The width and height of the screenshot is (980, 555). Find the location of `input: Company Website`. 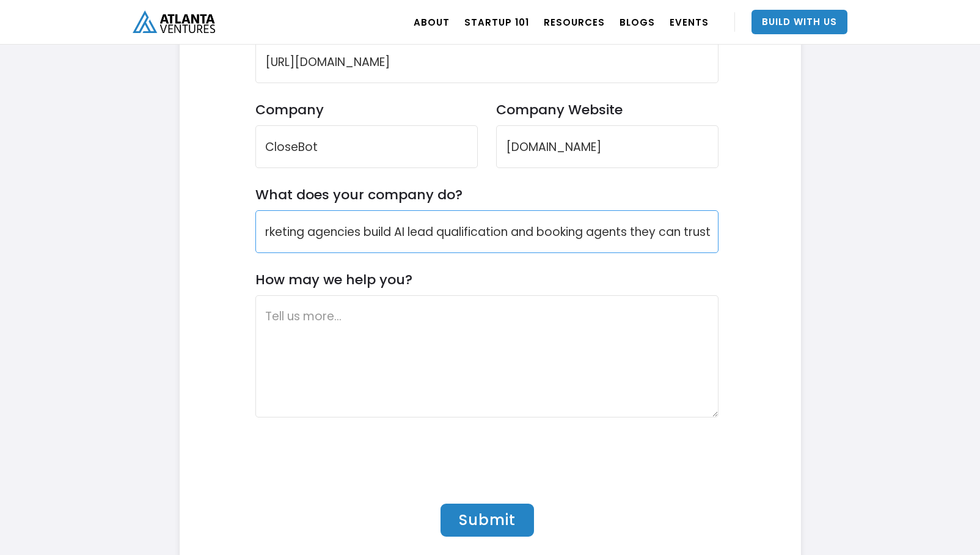

input: Company Website is located at coordinates (607, 147).